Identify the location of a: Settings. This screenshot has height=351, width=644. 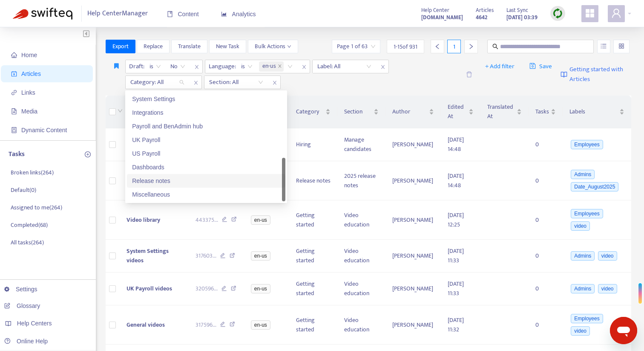
(21, 289).